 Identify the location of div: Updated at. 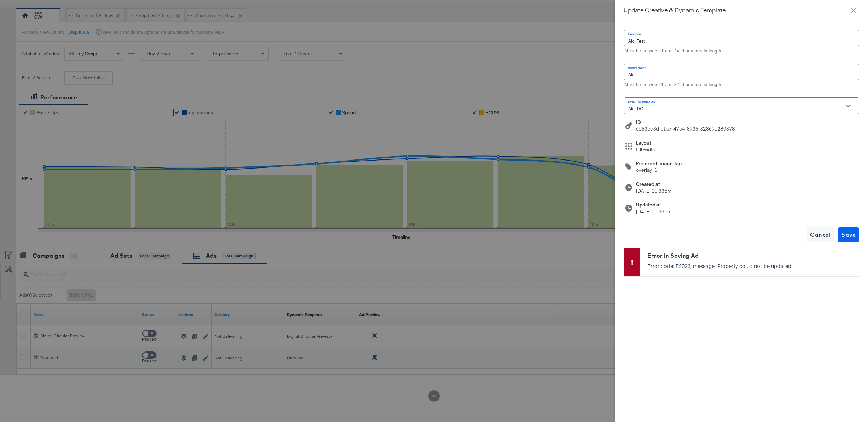
(653, 204).